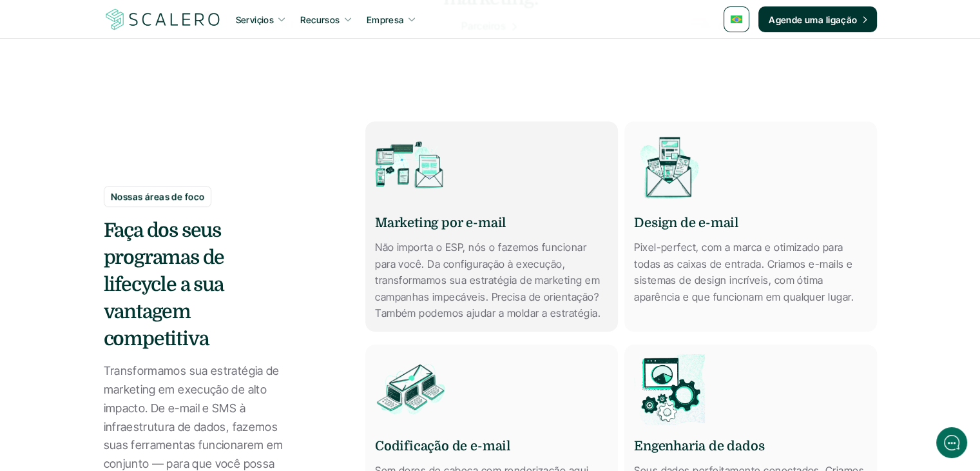 The image size is (980, 471). What do you see at coordinates (818, 19) in the screenshot?
I see `a: Agende uma ligação` at bounding box center [818, 19].